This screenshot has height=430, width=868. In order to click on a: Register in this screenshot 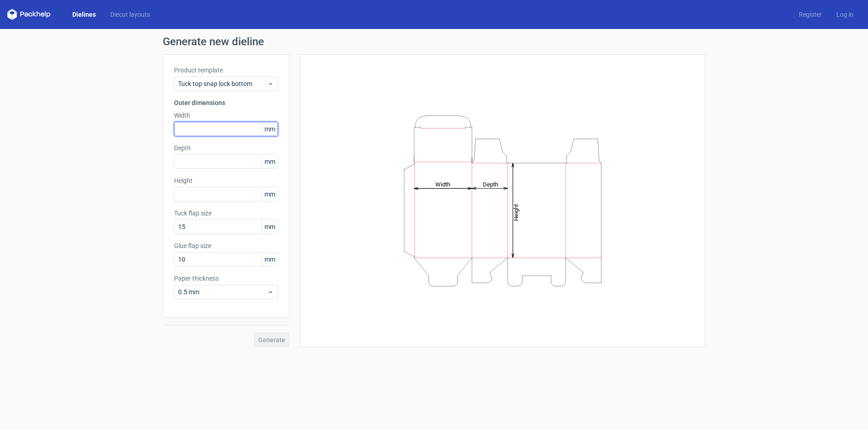, I will do `click(810, 15)`.